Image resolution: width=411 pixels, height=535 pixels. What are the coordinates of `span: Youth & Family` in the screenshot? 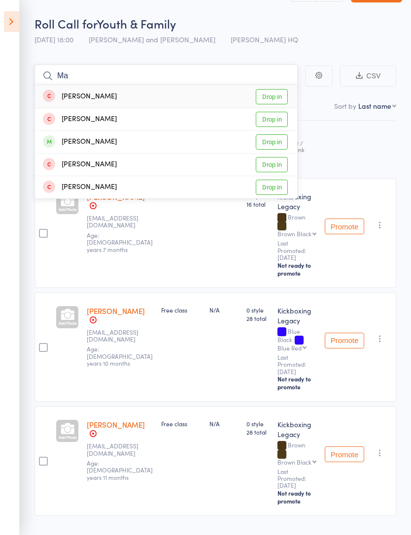 It's located at (136, 23).